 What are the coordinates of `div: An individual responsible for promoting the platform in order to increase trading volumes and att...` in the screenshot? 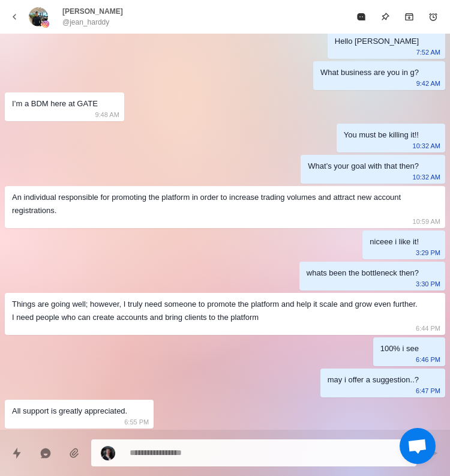 It's located at (215, 204).